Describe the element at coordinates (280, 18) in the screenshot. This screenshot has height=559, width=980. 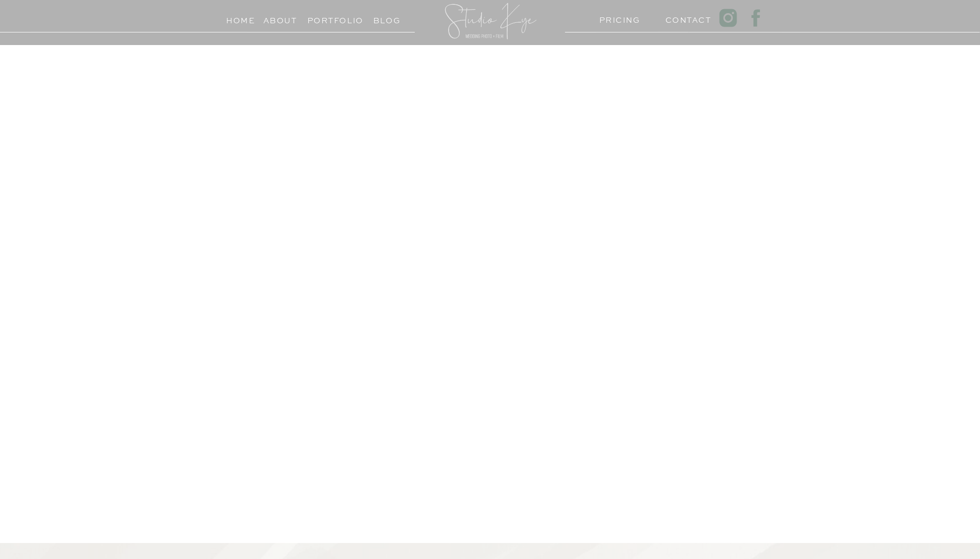
I see `a: About` at that location.